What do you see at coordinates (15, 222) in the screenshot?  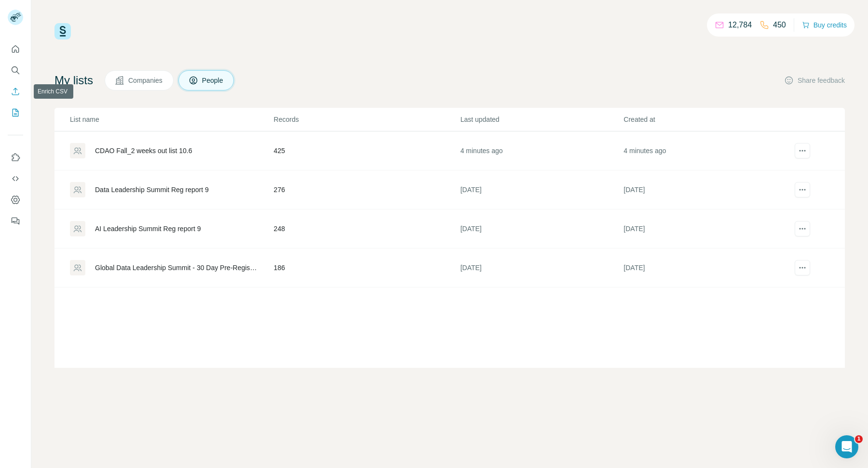 I see `button: Feedback` at bounding box center [15, 222].